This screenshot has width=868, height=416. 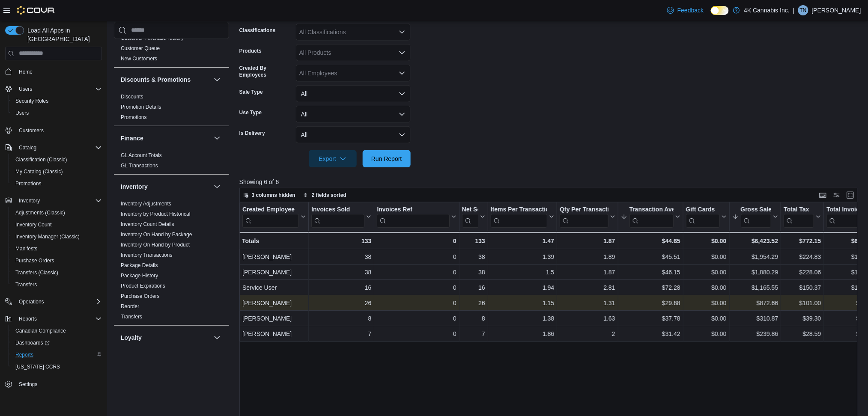 I want to click on span: Operations, so click(x=59, y=302).